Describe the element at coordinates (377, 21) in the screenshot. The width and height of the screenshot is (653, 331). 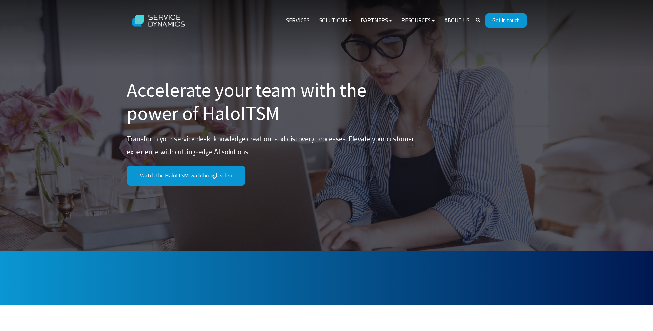
I see `a: Partners` at that location.